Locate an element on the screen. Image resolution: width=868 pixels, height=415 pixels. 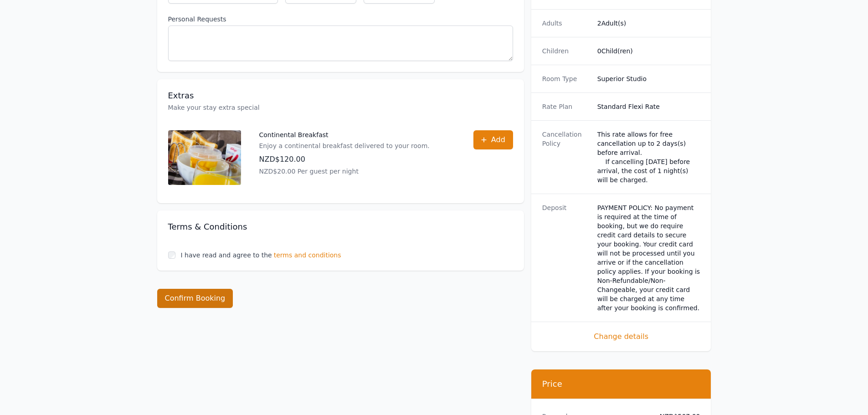
dd: Superior Studio is located at coordinates (649, 79).